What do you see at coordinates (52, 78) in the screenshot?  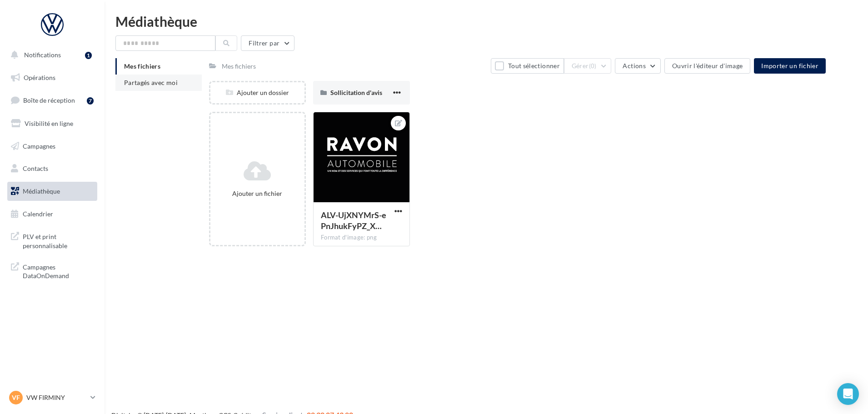 I see `a: Opérations` at bounding box center [52, 78].